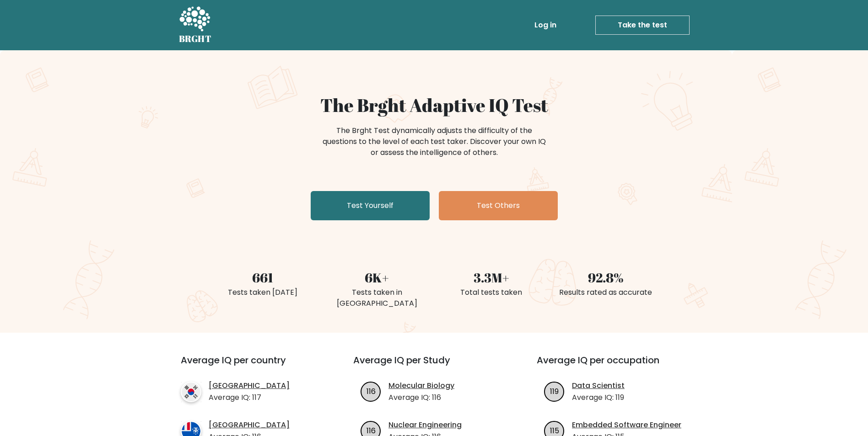 The height and width of the screenshot is (436, 868). I want to click on h3: Average IQ per Study, so click(434, 366).